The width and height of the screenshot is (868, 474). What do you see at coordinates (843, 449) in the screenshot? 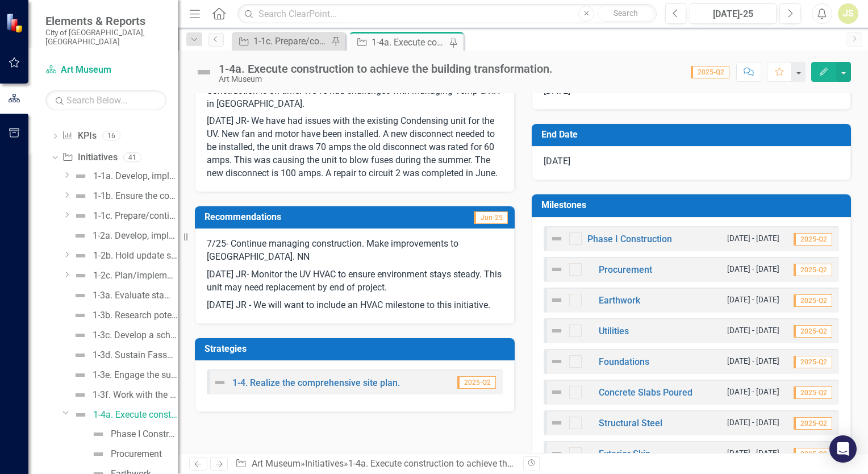
I see `div: Open Intercom Messenger` at bounding box center [843, 449].